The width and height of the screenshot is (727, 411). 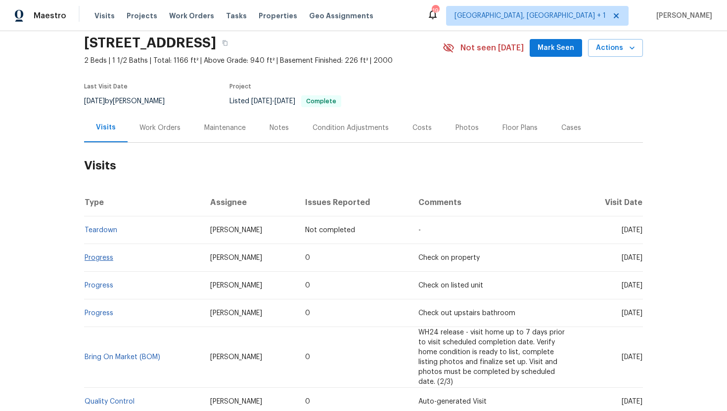 What do you see at coordinates (142, 16) in the screenshot?
I see `span: Projects` at bounding box center [142, 16].